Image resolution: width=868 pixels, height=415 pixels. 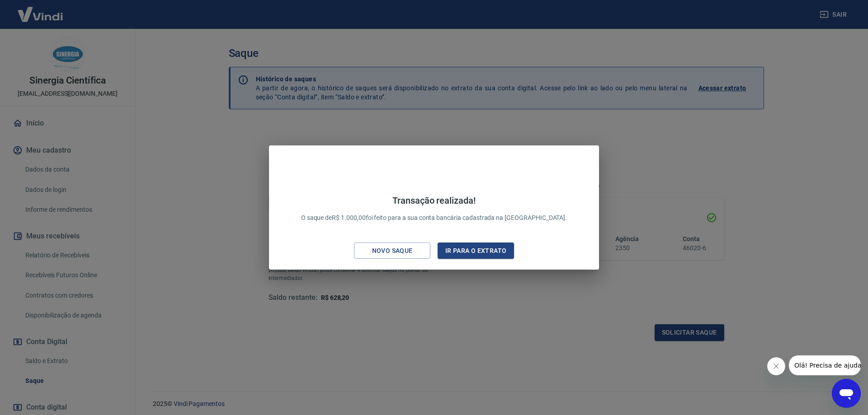 I want to click on button: Novo saque, so click(x=392, y=251).